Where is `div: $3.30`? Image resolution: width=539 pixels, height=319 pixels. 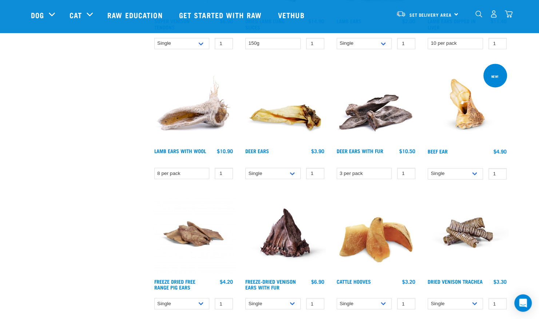
div: $3.30 is located at coordinates (500, 281).